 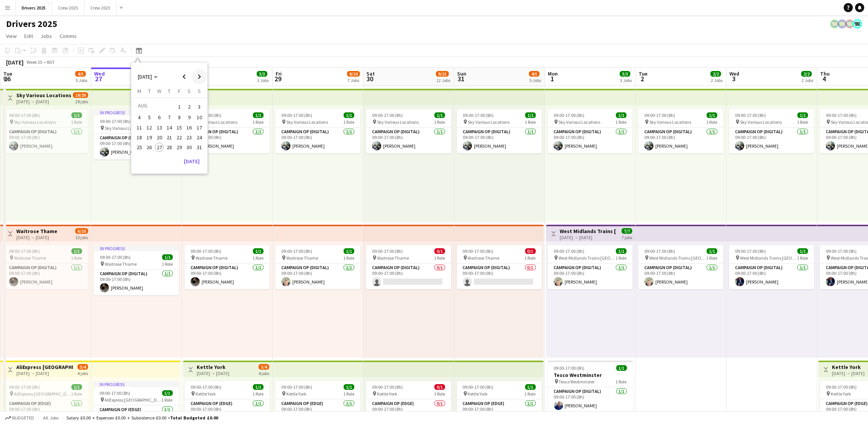 I want to click on button: 06-08-2025, so click(x=159, y=117).